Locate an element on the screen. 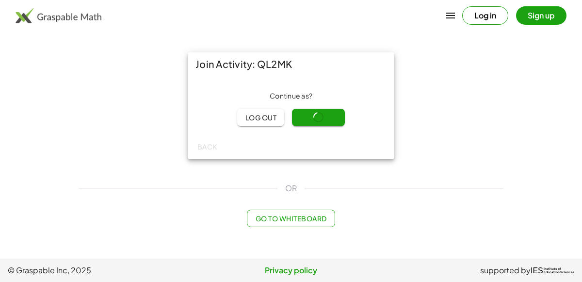  a: Privacy policy is located at coordinates (291, 270).